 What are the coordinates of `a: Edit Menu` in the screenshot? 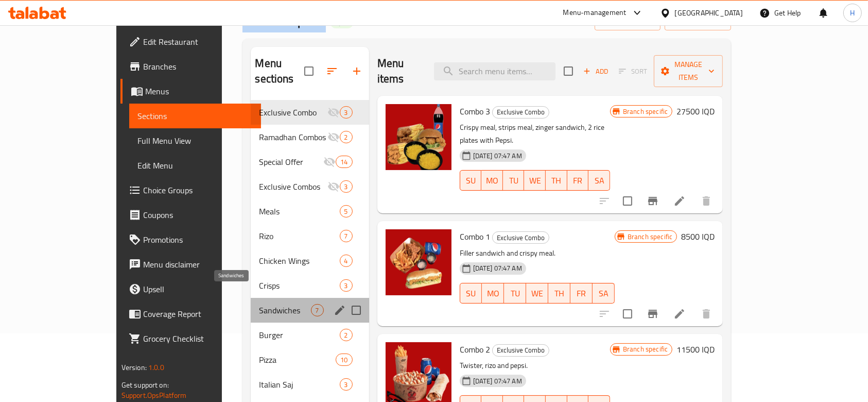 It's located at (195, 165).